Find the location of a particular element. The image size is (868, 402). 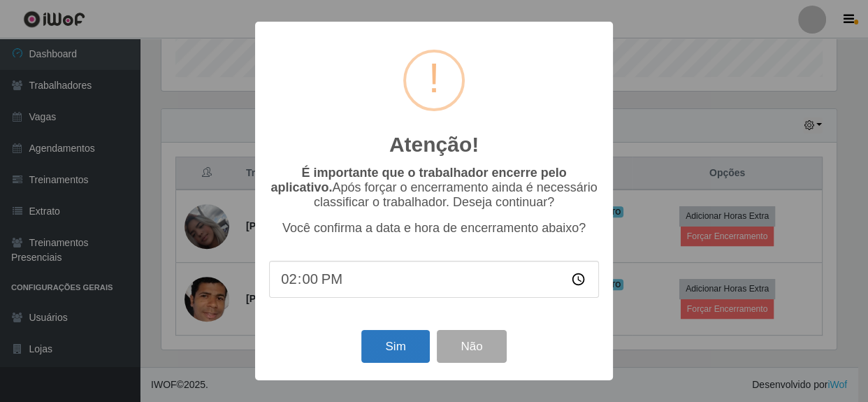

button: Não is located at coordinates (471, 346).